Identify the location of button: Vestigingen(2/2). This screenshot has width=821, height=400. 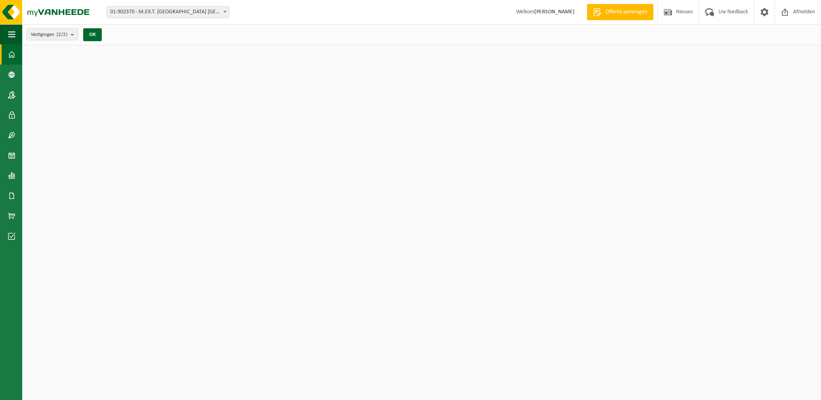
(52, 34).